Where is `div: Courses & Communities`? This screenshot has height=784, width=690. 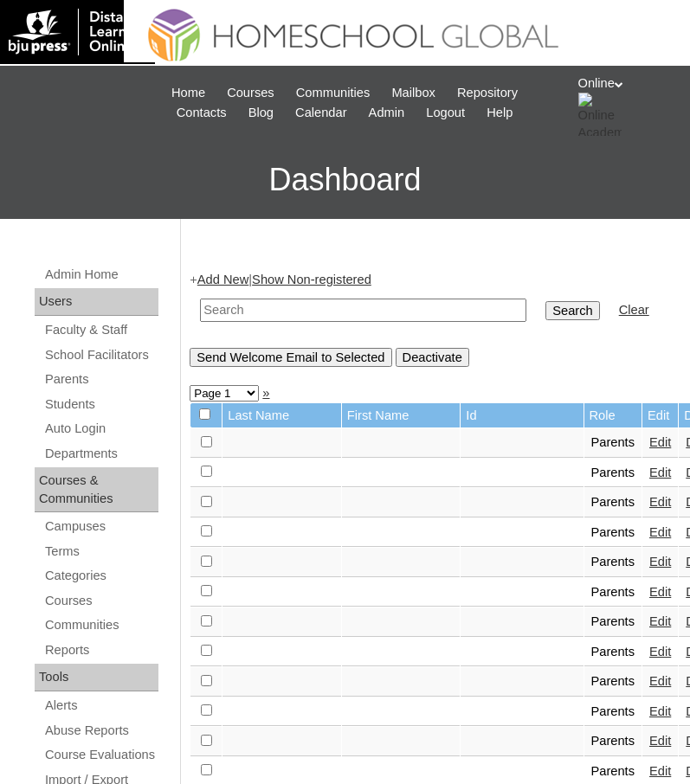 div: Courses & Communities is located at coordinates (96, 490).